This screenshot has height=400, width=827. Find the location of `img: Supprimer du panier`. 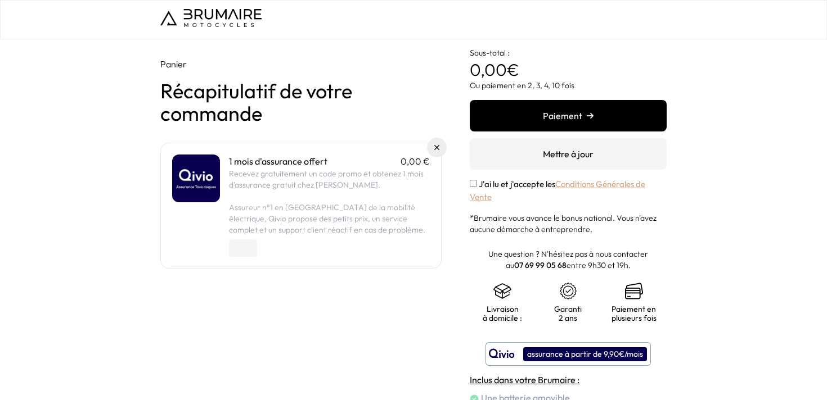

img: Supprimer du panier is located at coordinates (436, 147).